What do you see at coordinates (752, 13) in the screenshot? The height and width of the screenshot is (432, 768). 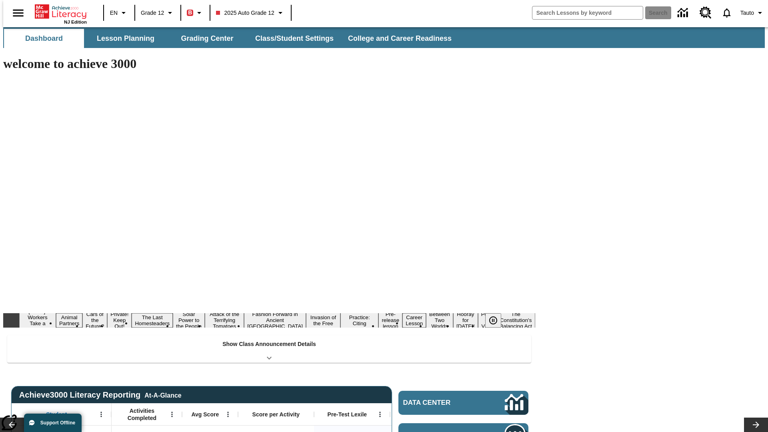 I see `button: Profile/Settings` at bounding box center [752, 13].